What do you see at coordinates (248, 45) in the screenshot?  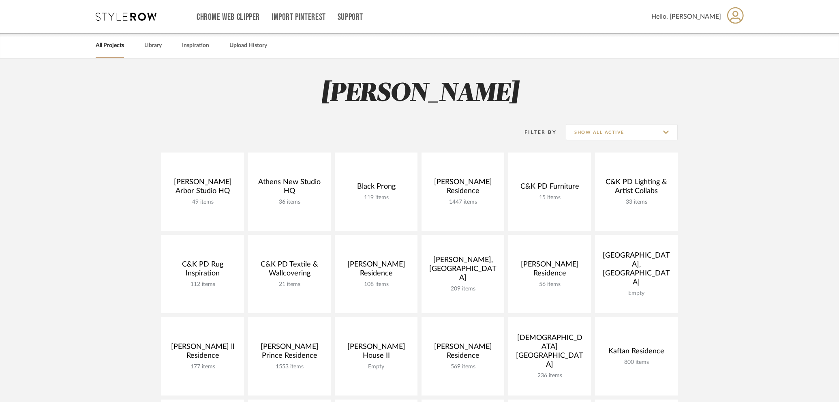 I see `a: Upload History` at bounding box center [248, 45].